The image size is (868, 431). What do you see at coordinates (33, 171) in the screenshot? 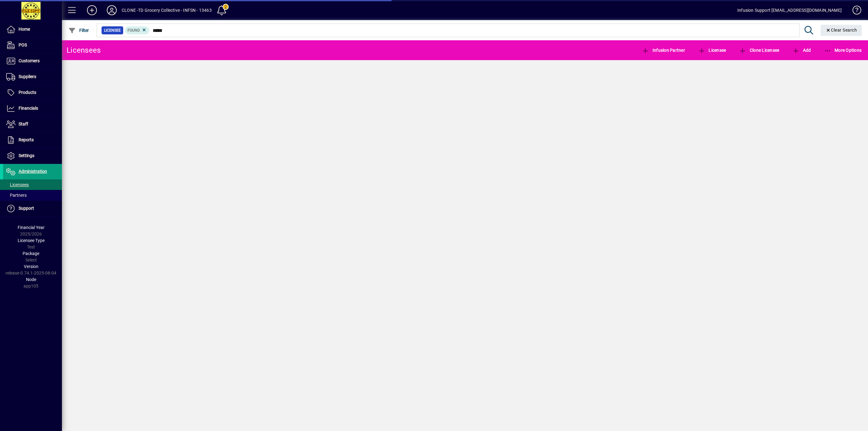
I see `span: Administration` at bounding box center [33, 171].